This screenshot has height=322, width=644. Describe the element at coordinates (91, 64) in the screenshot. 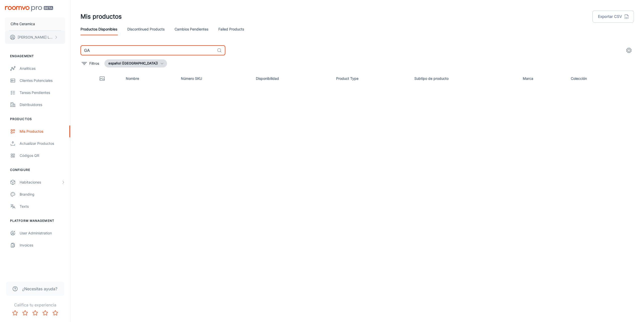

I see `button: filter` at that location.